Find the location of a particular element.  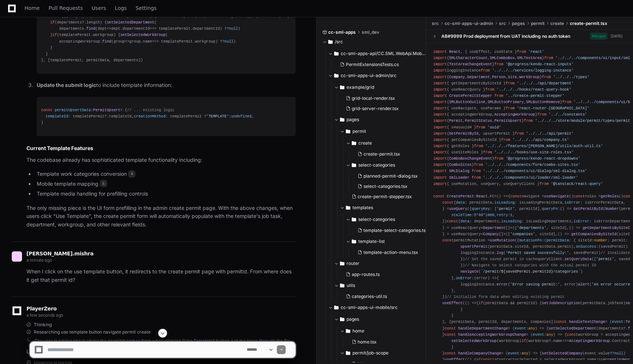

div: AB#9999 Prod deployment from UAT including no auth token is located at coordinates (506, 36).